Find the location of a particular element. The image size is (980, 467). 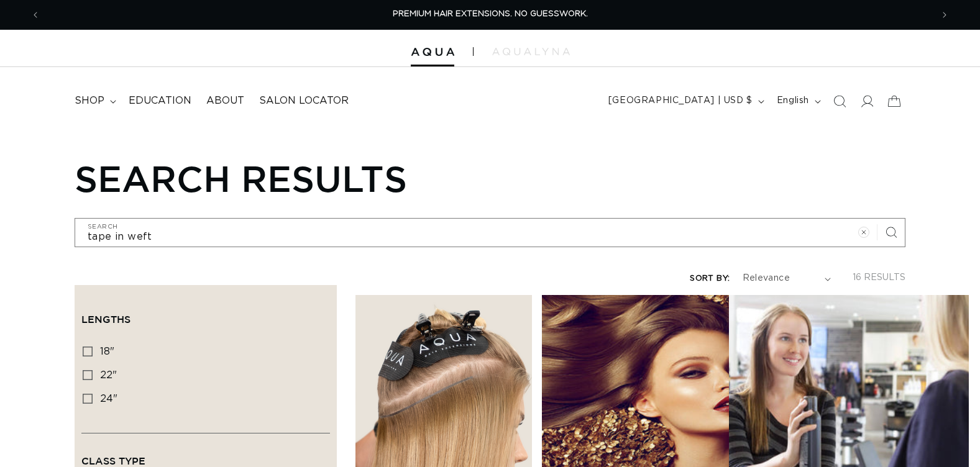

span: 24" is located at coordinates (109, 399).